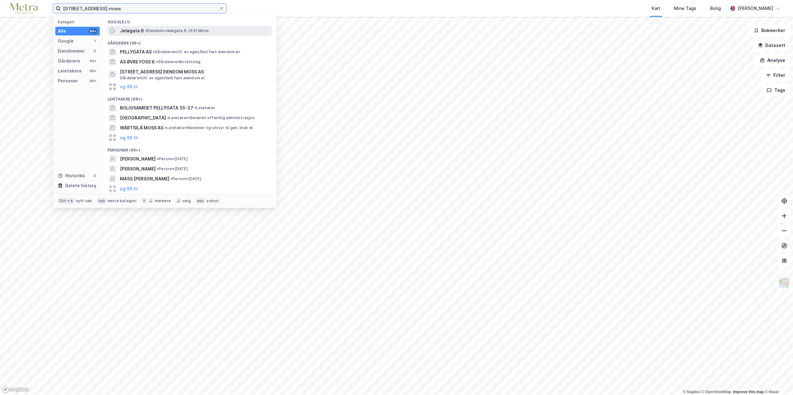  What do you see at coordinates (122, 201) in the screenshot?
I see `div: neste kategori` at bounding box center [122, 201].